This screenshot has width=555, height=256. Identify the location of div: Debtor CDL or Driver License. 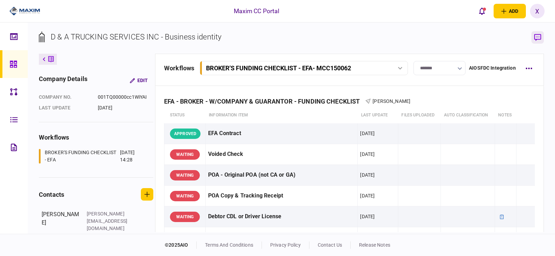
(282, 217).